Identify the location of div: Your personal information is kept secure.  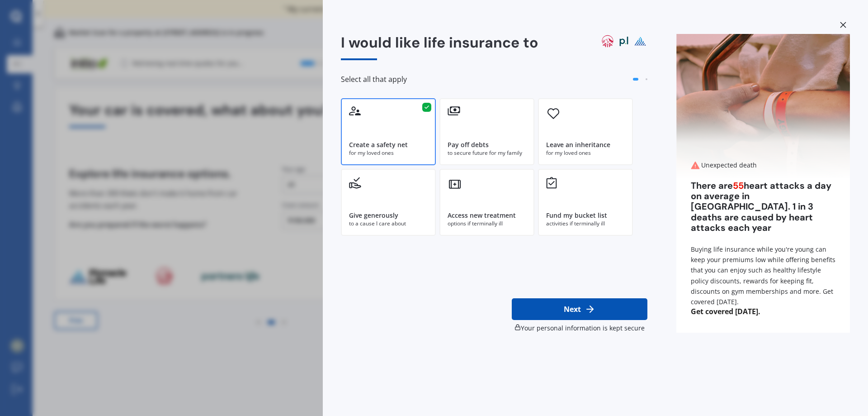
(580, 328).